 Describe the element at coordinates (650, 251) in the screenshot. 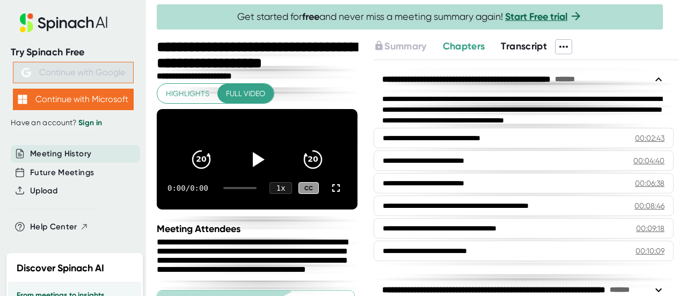

I see `div: 00:10:09` at that location.